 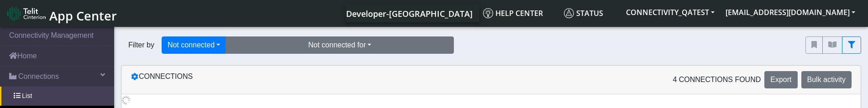 I want to click on span: Status, so click(x=583, y=13).